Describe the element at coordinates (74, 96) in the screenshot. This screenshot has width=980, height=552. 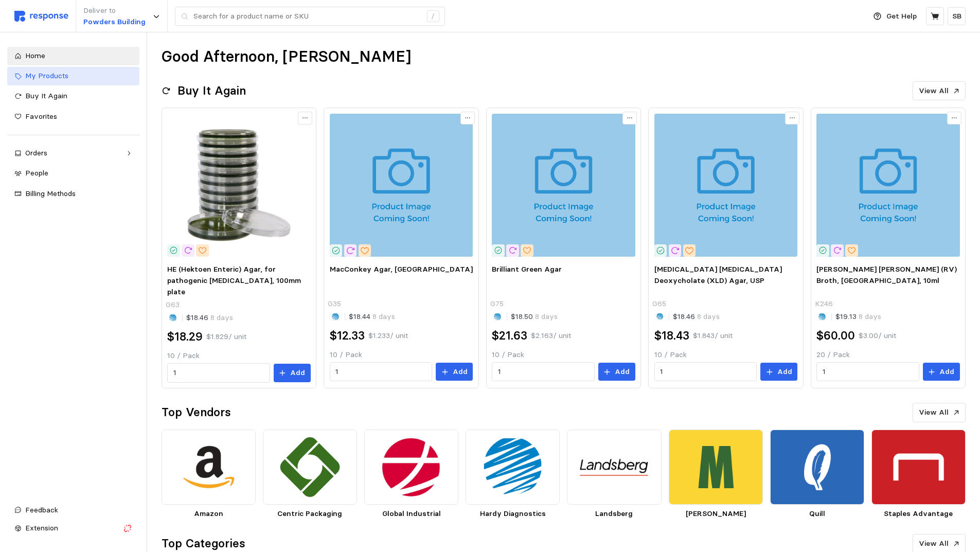
I see `a: Buy It Again` at that location.